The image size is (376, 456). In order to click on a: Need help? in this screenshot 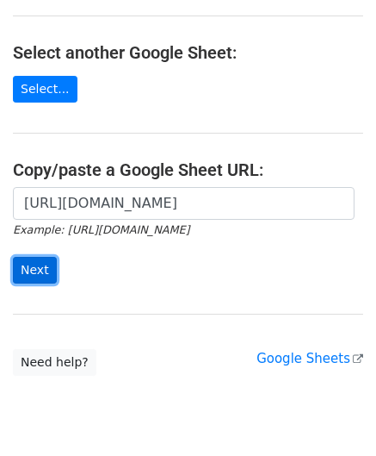, I will do `click(54, 362)`.